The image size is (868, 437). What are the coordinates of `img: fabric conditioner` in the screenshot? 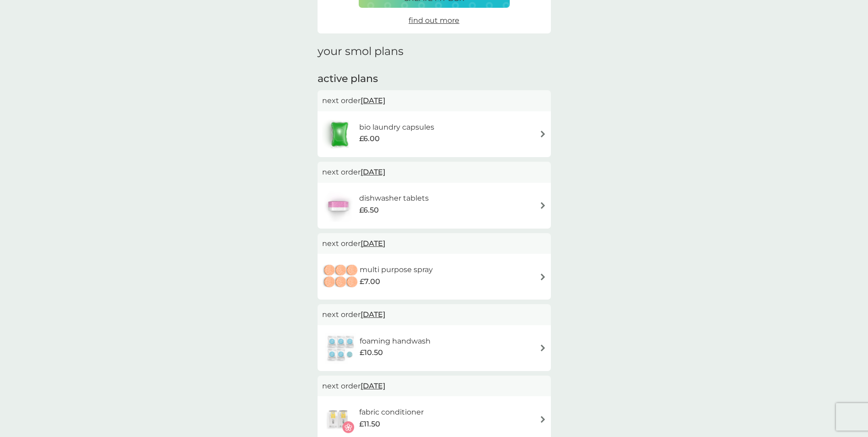 It's located at (338, 419).